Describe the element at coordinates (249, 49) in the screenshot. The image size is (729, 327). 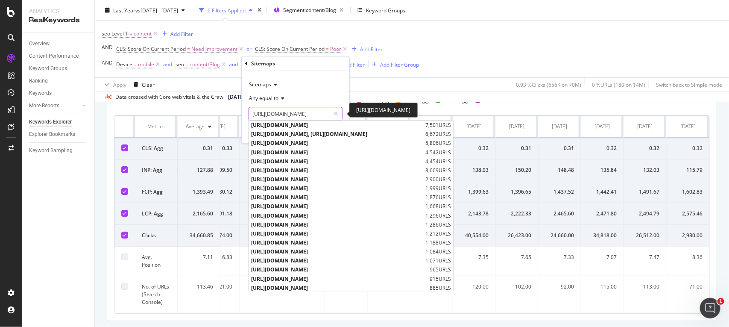
I see `div: or` at that location.